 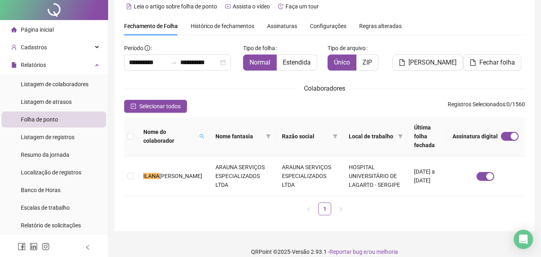 I want to click on span: youtube, so click(x=228, y=6).